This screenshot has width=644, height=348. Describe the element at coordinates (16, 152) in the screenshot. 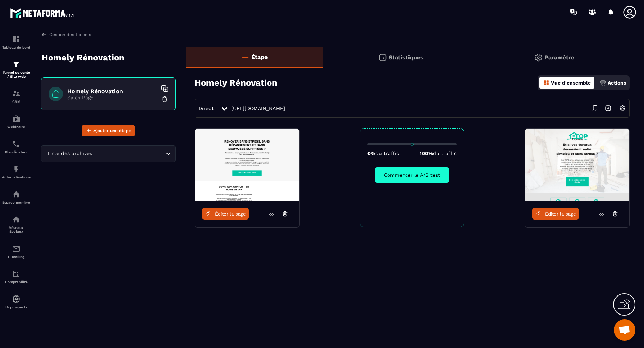

I see `p: Planificateur` at that location.